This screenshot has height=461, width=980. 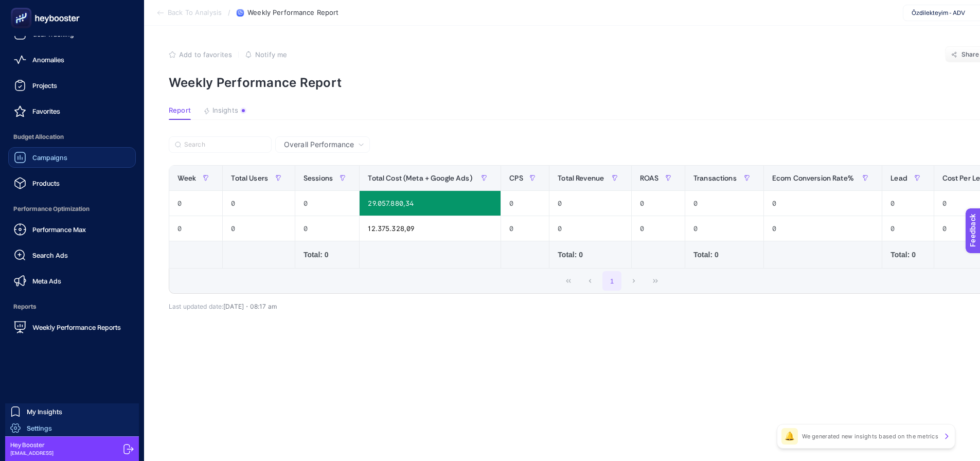 What do you see at coordinates (196, 306) in the screenshot?
I see `span: Last updated date:` at bounding box center [196, 306].